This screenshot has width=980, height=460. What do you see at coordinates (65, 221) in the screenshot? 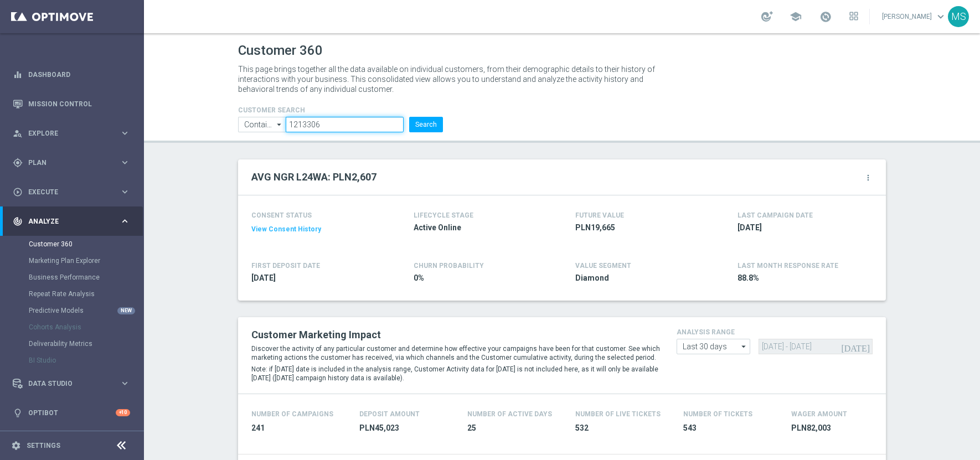
I see `div: Analyze` at bounding box center [65, 221].